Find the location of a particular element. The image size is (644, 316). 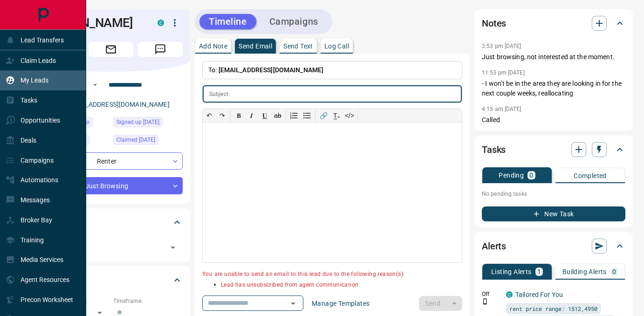

p: Send Text is located at coordinates (298, 46).